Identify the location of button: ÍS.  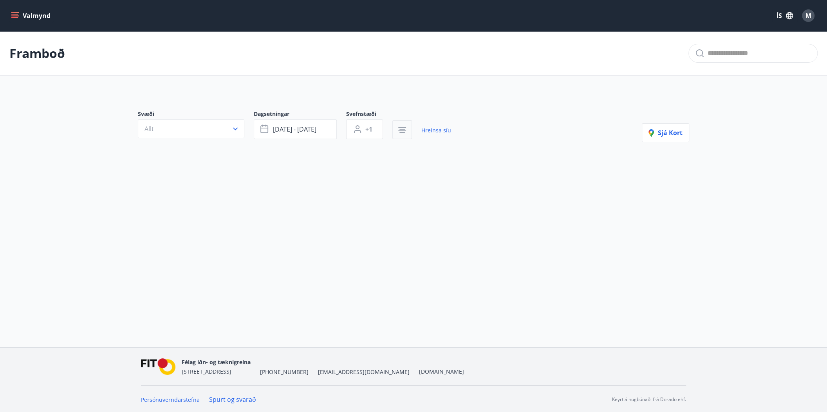
(784, 16).